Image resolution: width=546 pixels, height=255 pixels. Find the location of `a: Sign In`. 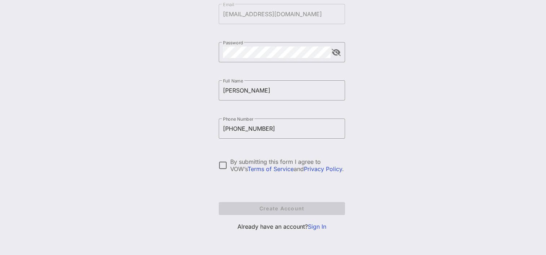

a: Sign In is located at coordinates (317, 227).